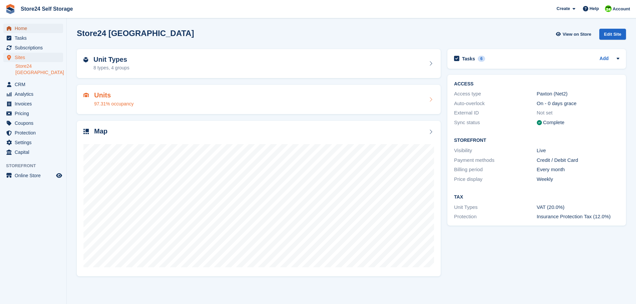 This screenshot has width=636, height=304. Describe the element at coordinates (578, 217) in the screenshot. I see `div: Insurance Protection Tax (12.0%)` at that location.